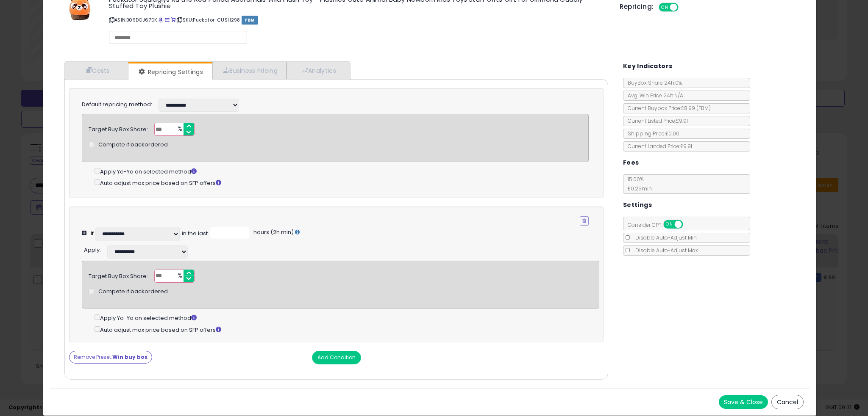 The height and width of the screenshot is (416, 868). What do you see at coordinates (638, 184) in the screenshot?
I see `span: 15.00 %` at bounding box center [638, 184].